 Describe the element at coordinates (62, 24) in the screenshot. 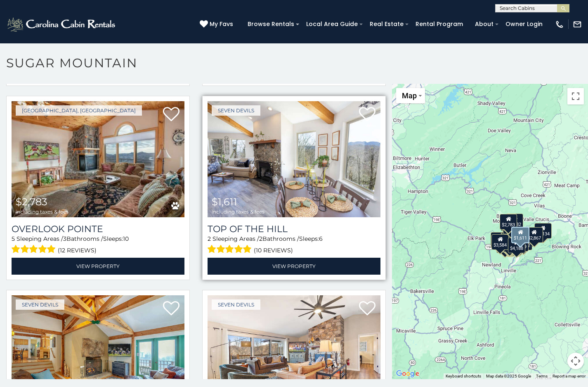

I see `img: White-1-2.png` at that location.